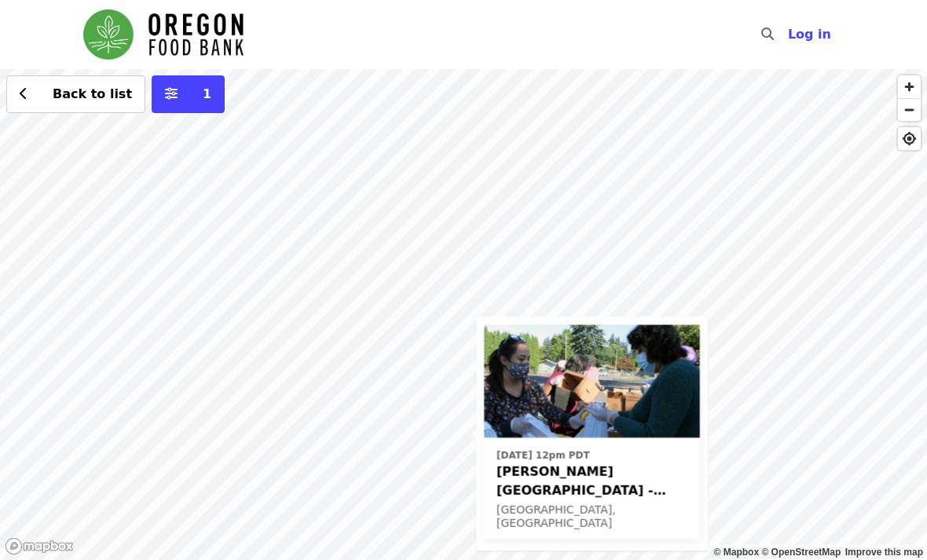 This screenshot has height=560, width=927. I want to click on i: sliders-h icon, so click(171, 94).